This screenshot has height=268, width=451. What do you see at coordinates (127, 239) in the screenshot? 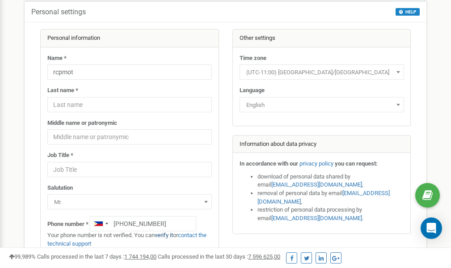
I see `a: contact the technical support` at bounding box center [127, 239].